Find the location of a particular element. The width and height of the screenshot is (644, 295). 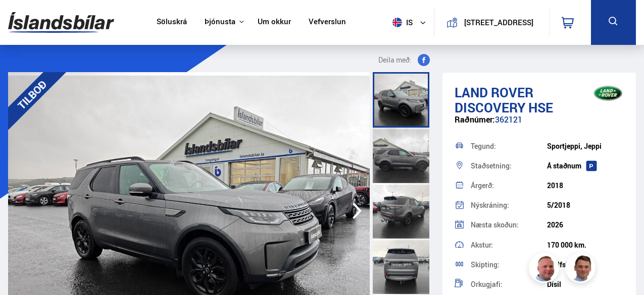

div: Skipting: is located at coordinates (509, 265).